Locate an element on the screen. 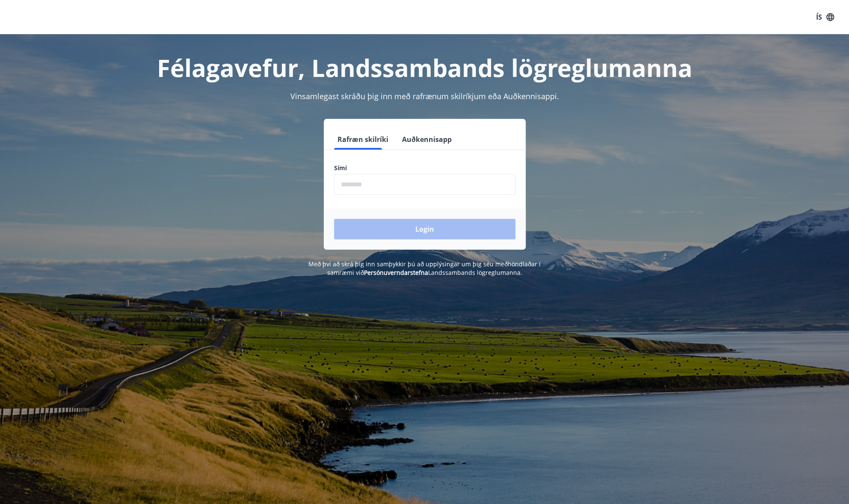 This screenshot has width=849, height=504. button: Rafræn skilríki is located at coordinates (363, 139).